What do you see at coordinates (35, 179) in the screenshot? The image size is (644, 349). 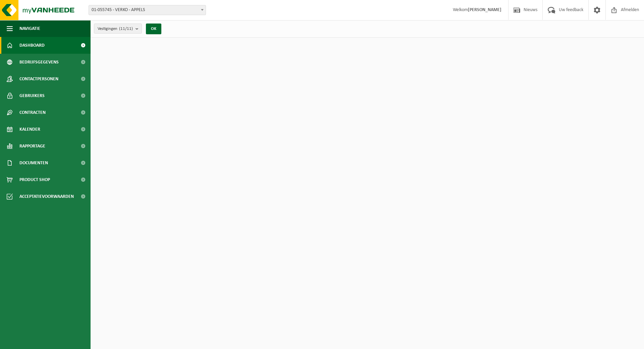 I see `span: Product Shop` at bounding box center [35, 179].